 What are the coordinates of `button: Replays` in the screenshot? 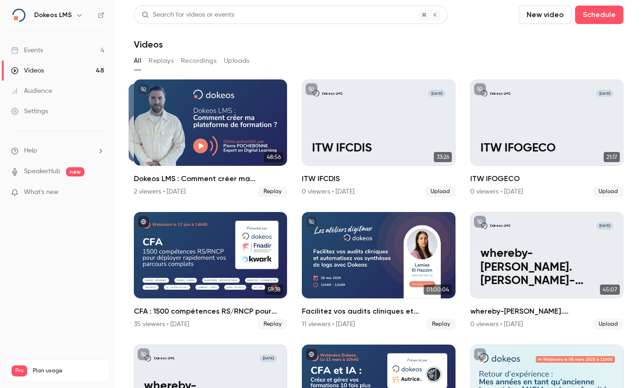 It's located at (161, 61).